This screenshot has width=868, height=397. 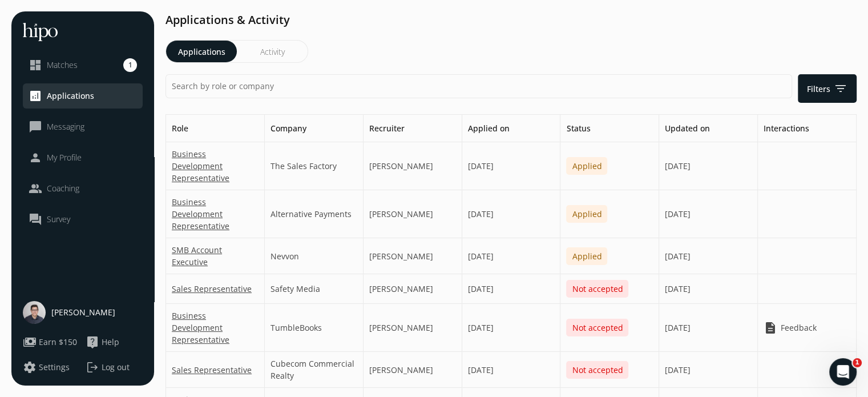 What do you see at coordinates (63, 158) in the screenshot?
I see `span: My Profile` at bounding box center [63, 158].